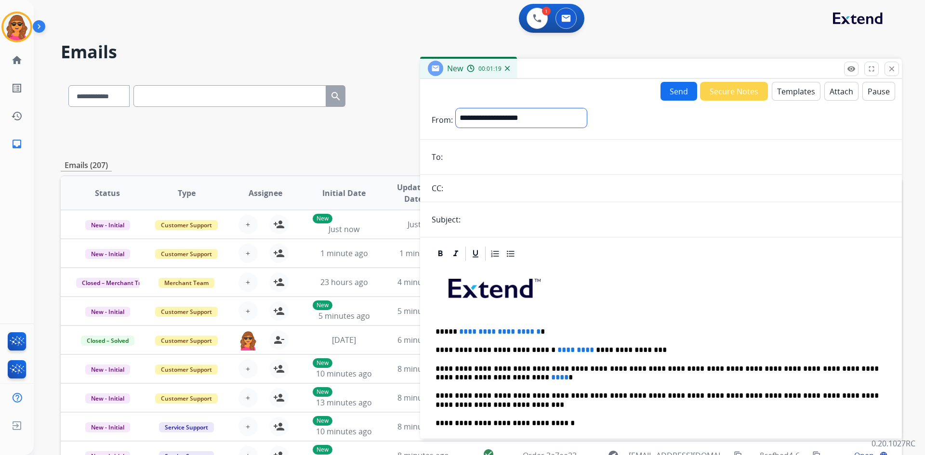 This screenshot has width=925, height=455. I want to click on mat-icon: inbox, so click(17, 144).